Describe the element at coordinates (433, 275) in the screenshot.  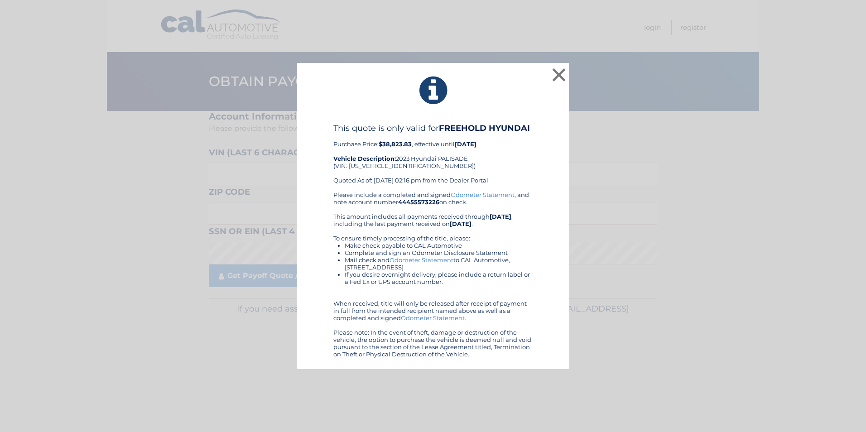
I see `div: Please include a completed and signed , and note account number on check. This amount includes al...` at that location.